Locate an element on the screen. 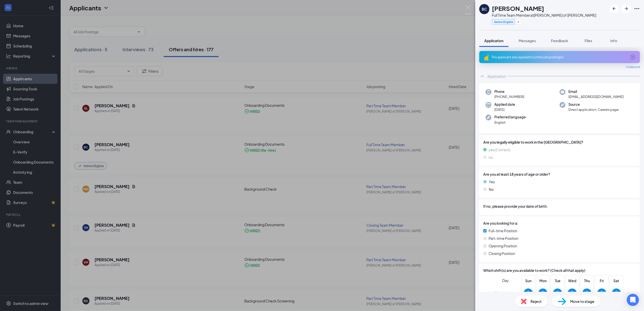 The height and width of the screenshot is (311, 644). svg: ArrowCircle is located at coordinates (633, 57).